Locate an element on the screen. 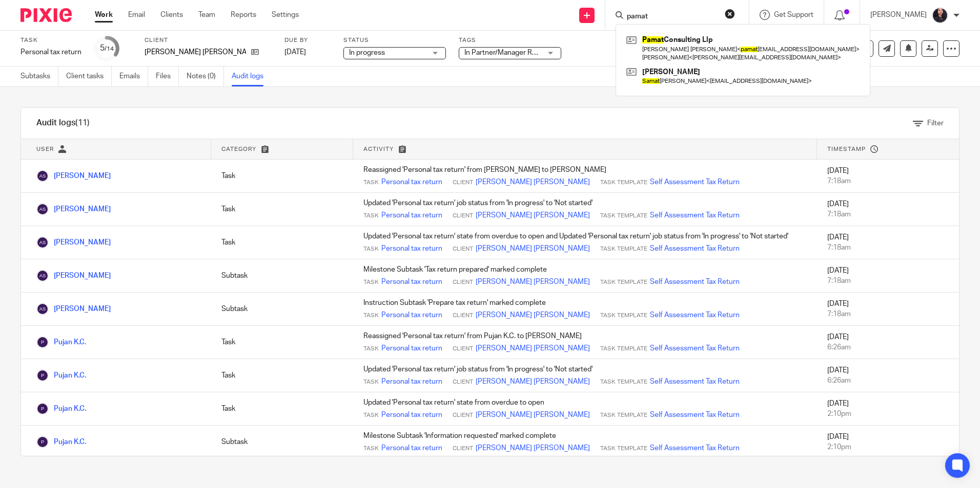 This screenshot has width=980, height=488. span: User is located at coordinates (45, 149).